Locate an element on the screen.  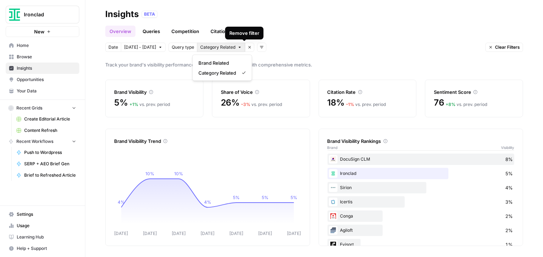
span: Settings is located at coordinates (46, 215).